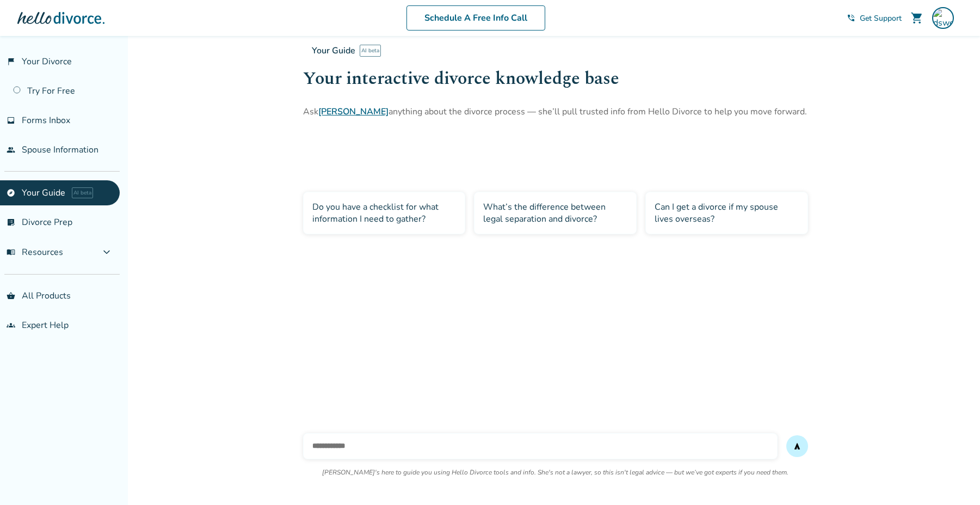 This screenshot has height=505, width=980. Describe the element at coordinates (11, 296) in the screenshot. I see `span: shopping_basket` at that location.